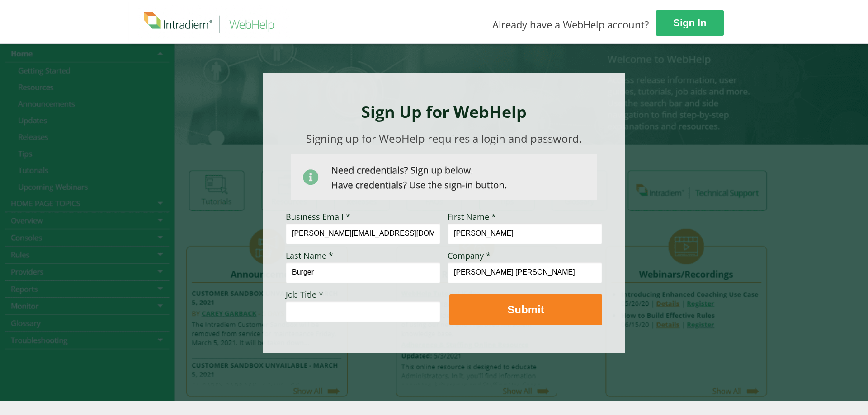 This screenshot has width=868, height=415. Describe the element at coordinates (444, 112) in the screenshot. I see `strong: Sign Up for WebHelp` at that location.